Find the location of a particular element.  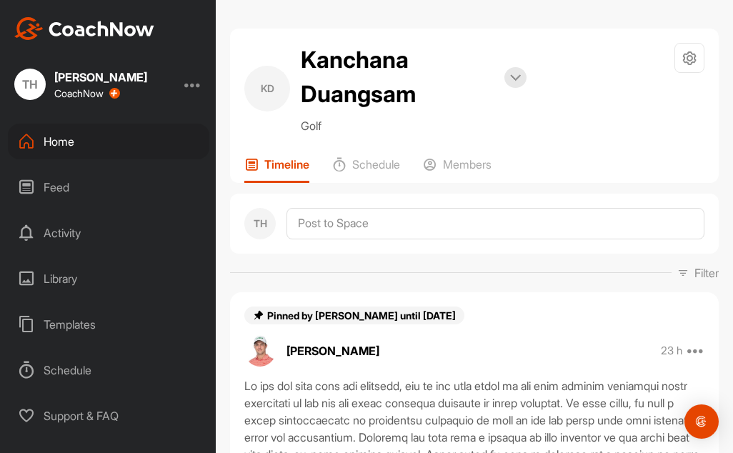

div: Feed is located at coordinates (109, 187).